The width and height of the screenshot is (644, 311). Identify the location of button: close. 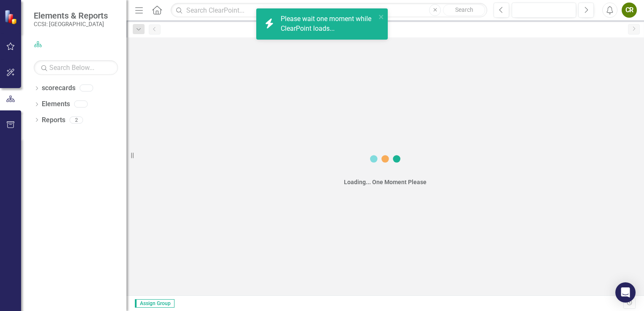
(381, 17).